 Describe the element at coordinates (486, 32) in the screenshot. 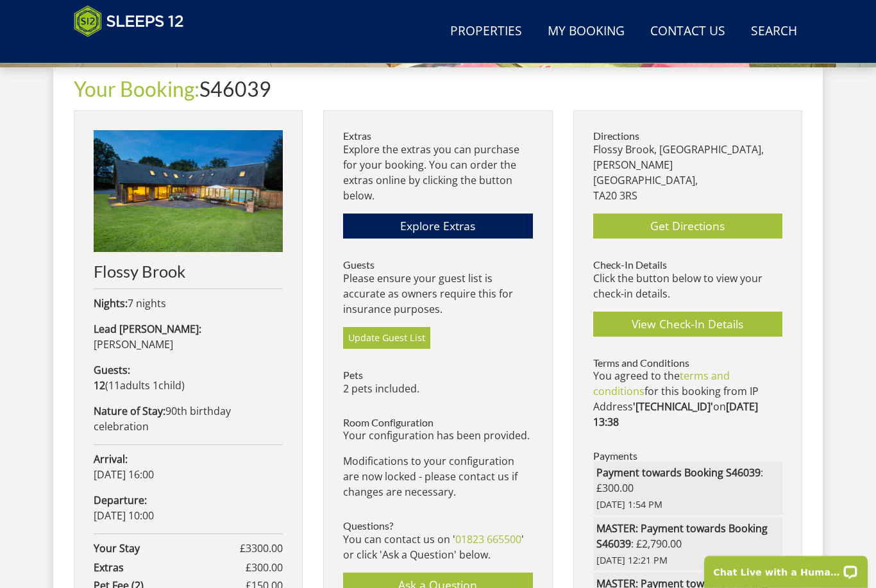

I see `a: Properties` at that location.